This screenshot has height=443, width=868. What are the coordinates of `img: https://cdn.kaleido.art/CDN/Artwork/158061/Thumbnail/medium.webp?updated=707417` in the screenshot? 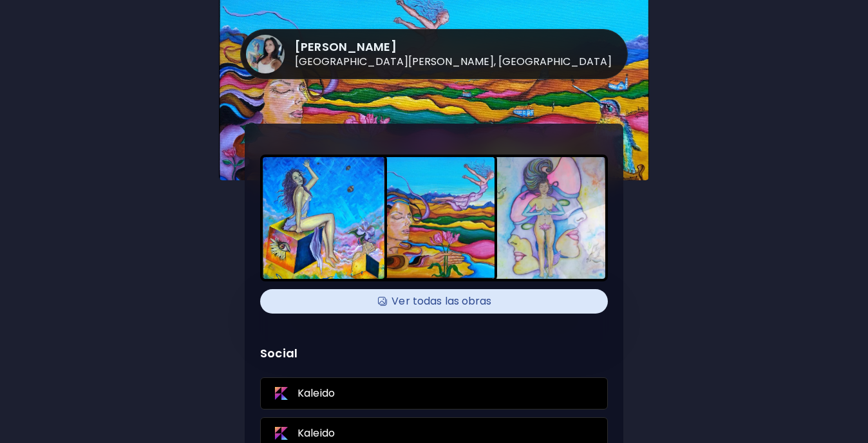 It's located at (544, 217).